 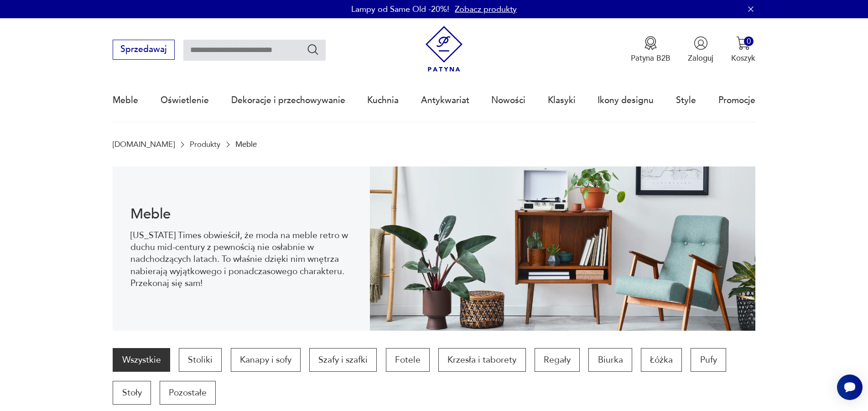 What do you see at coordinates (508, 100) in the screenshot?
I see `a: Nowości` at bounding box center [508, 100].